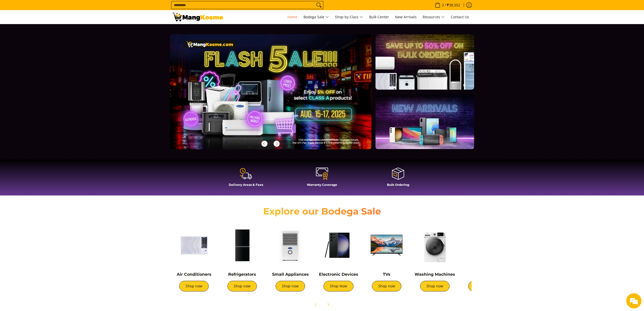 The height and width of the screenshot is (311, 644). Describe the element at coordinates (379, 17) in the screenshot. I see `span: Bulk Center` at that location.